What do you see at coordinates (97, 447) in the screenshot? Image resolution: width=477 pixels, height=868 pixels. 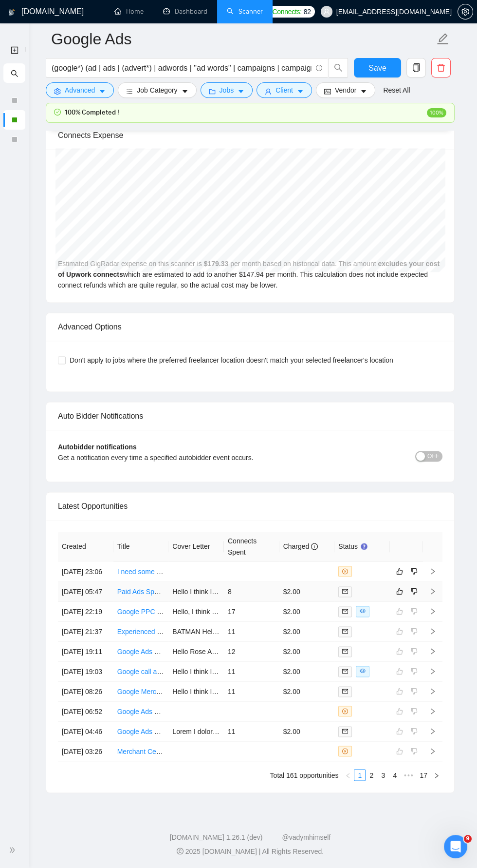 I see `b: Autobidder notifications` at bounding box center [97, 447].